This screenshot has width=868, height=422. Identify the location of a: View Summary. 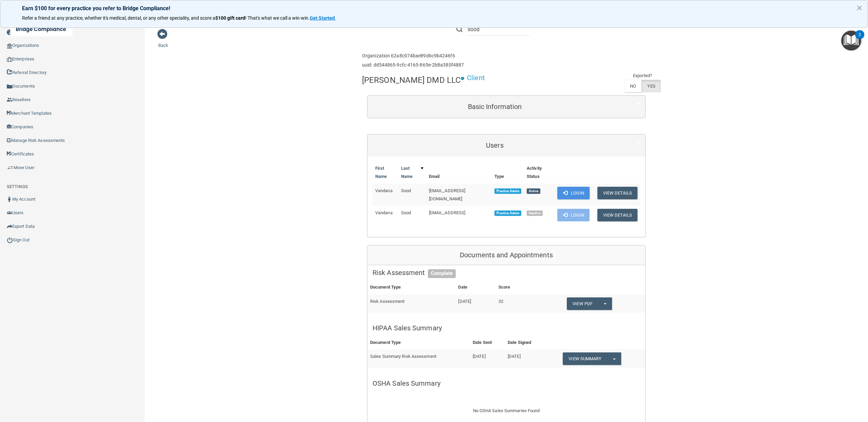
(585, 359).